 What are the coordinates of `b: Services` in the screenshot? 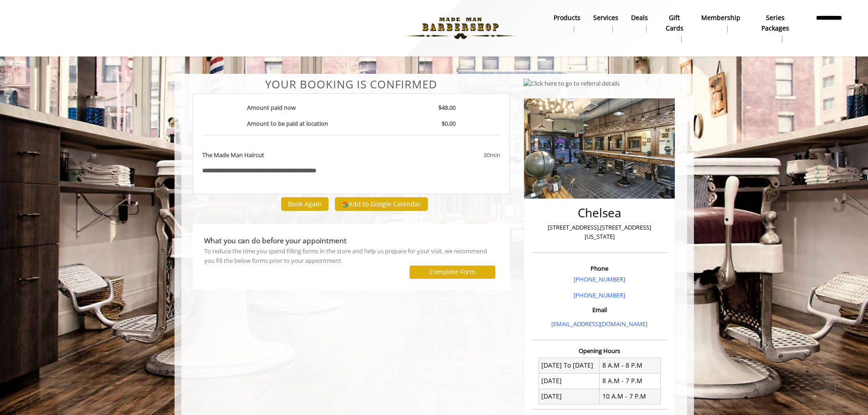 It's located at (605, 18).